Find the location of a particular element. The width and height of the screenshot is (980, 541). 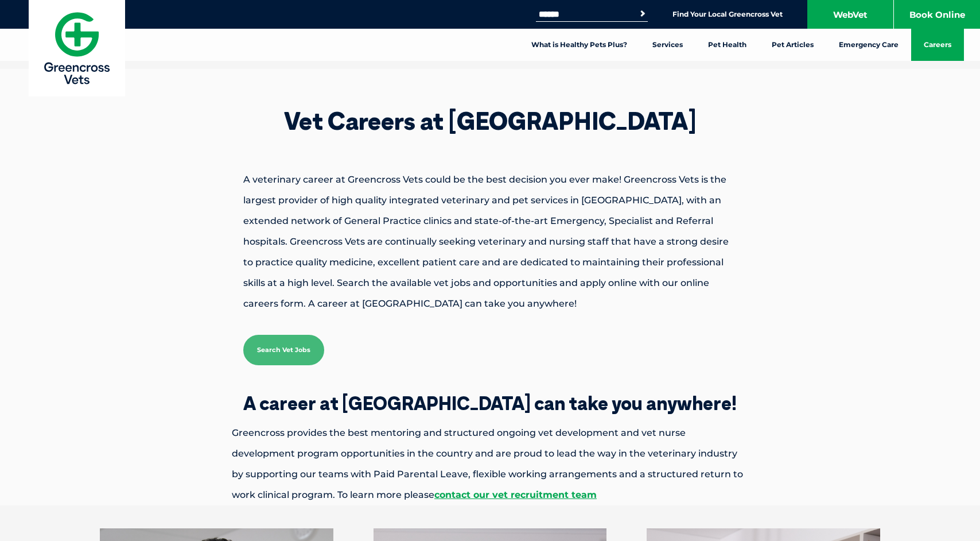

a: Search Vet Jobs is located at coordinates (283, 350).